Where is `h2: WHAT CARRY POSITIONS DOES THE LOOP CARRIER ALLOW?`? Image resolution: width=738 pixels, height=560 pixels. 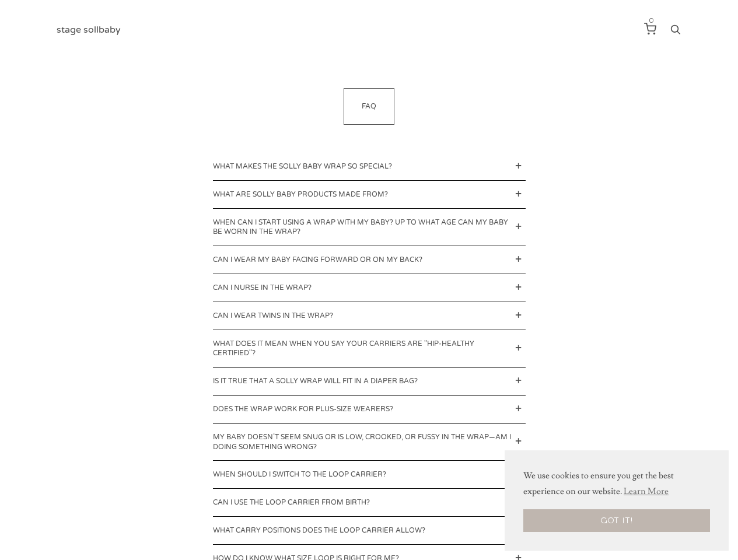
h2: WHAT CARRY POSITIONS DOES THE LOOP CARRIER ALLOW? is located at coordinates (369, 530).